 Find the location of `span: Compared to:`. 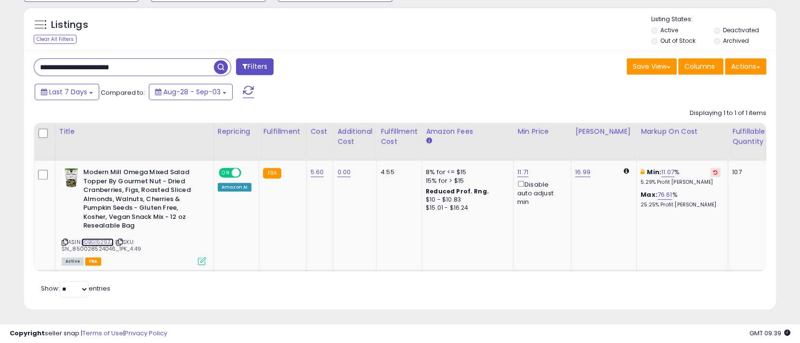

span: Compared to: is located at coordinates (123, 92).